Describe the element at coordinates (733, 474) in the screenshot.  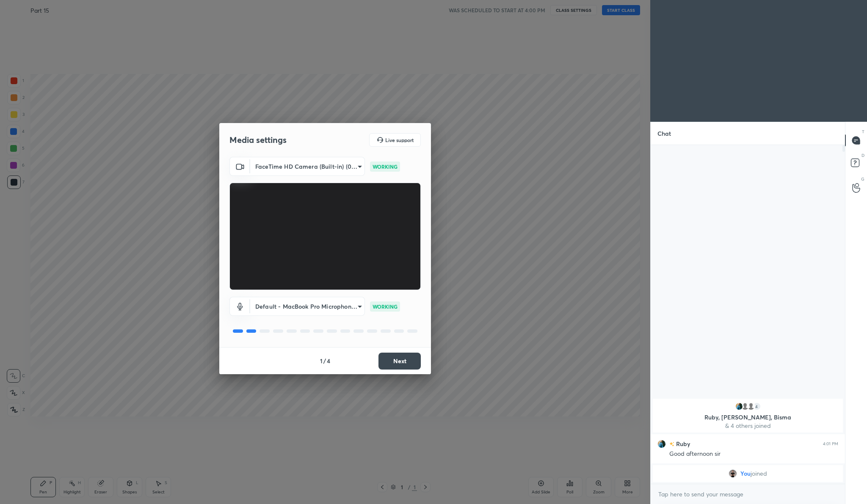
I see `img: 9f6949702e7c485d94fd61f2cce3248e.jpg` at that location.